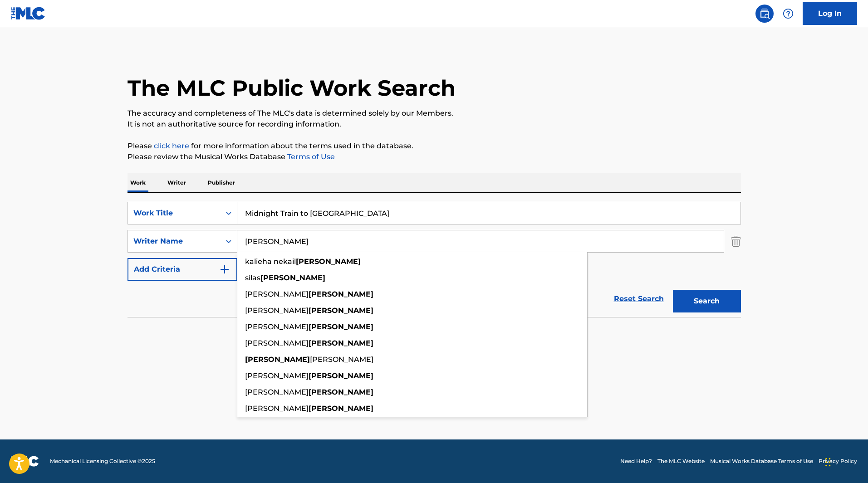 This screenshot has height=483, width=868. I want to click on p: Please review the Musical Works Database, so click(434, 157).